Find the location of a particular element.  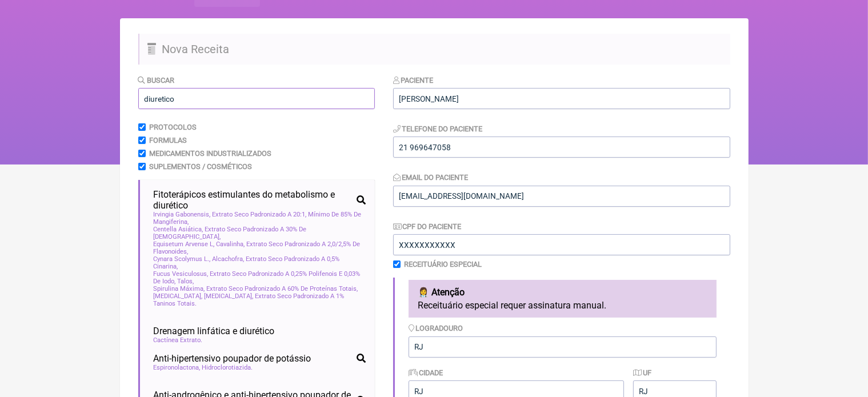

h2: Nova Receita is located at coordinates (434, 49).